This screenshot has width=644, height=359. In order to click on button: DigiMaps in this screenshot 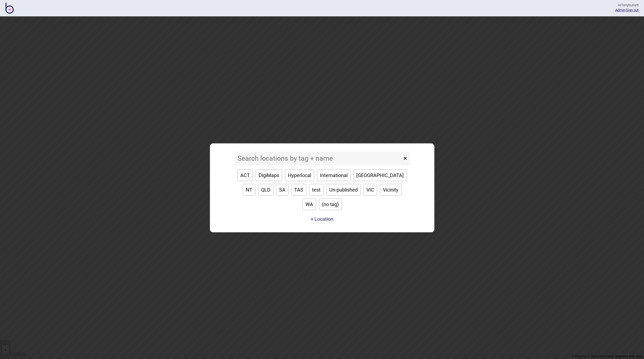, I will do `click(269, 175)`.